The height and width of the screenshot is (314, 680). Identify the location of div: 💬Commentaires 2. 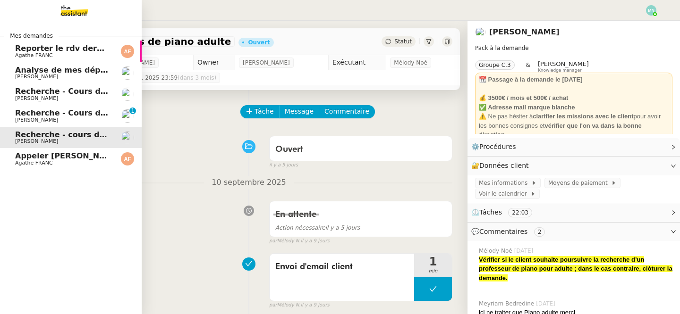
(573, 232).